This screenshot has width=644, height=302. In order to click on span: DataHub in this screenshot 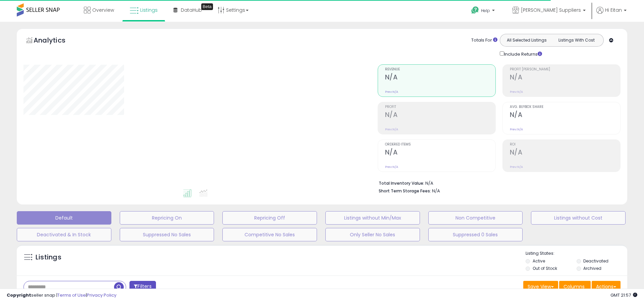, I will do `click(191, 10)`.